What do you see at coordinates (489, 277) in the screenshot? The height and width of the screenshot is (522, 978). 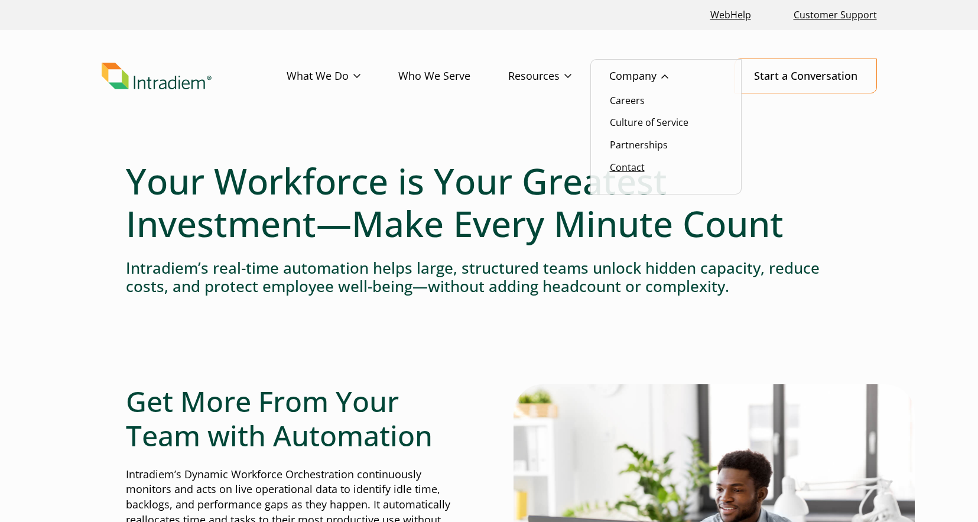 I see `h4: Intradiem’s real-time automation helps large, structured teams unlock hidden capacity, reduce cos...` at bounding box center [489, 277].